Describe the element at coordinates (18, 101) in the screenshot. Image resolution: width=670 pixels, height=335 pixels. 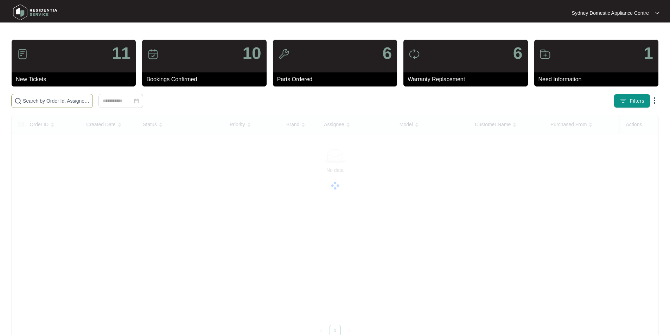
I see `img: search-icon` at that location.